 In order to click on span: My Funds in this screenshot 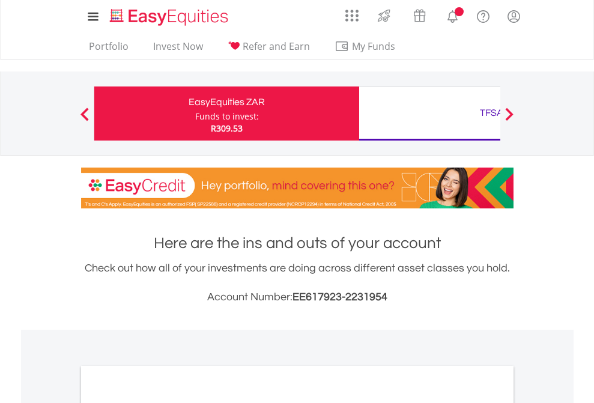, I will do `click(374, 46)`.